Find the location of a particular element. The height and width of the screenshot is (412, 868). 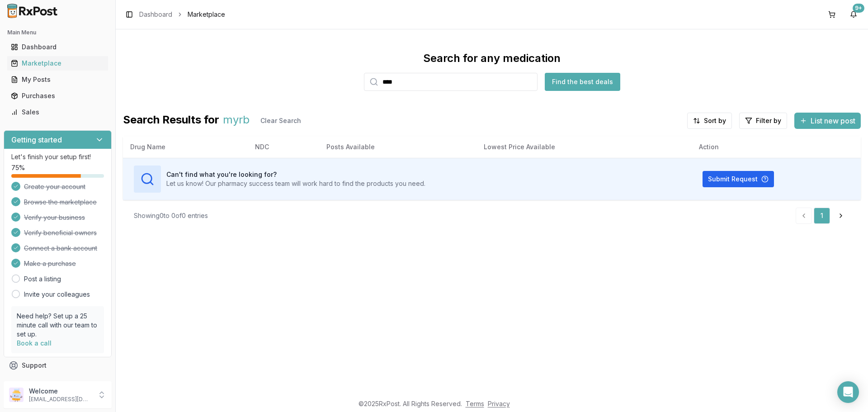

button: Filter by is located at coordinates (763, 121).